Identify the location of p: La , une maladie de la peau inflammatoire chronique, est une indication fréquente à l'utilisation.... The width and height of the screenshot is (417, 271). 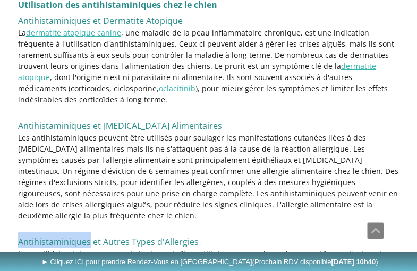
(209, 66).